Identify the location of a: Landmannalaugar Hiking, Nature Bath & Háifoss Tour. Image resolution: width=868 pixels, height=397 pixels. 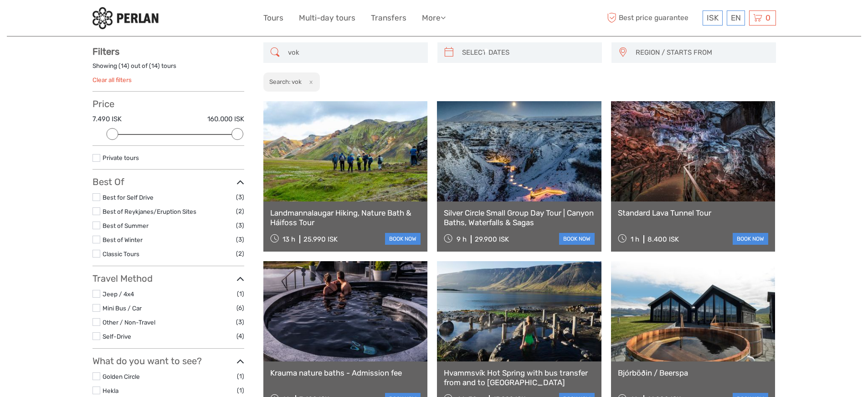
(345, 218).